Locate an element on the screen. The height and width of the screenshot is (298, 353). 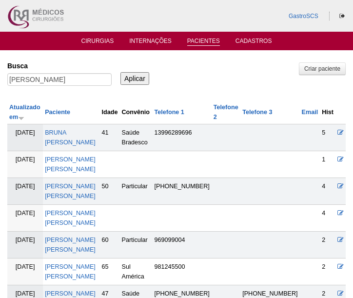
th: Hist is located at coordinates (328, 112).